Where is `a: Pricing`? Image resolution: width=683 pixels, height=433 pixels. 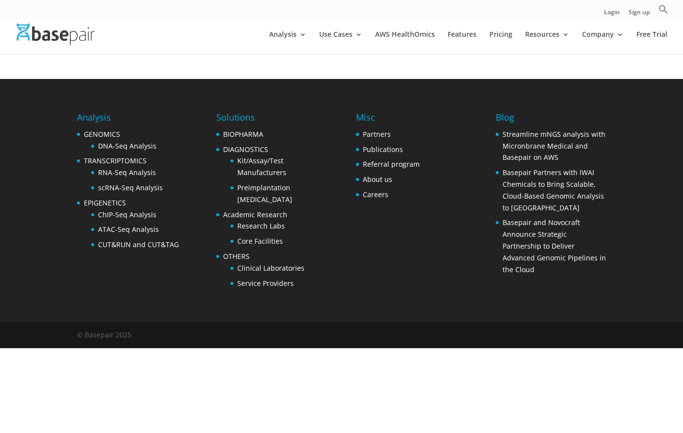
a: Pricing is located at coordinates (500, 42).